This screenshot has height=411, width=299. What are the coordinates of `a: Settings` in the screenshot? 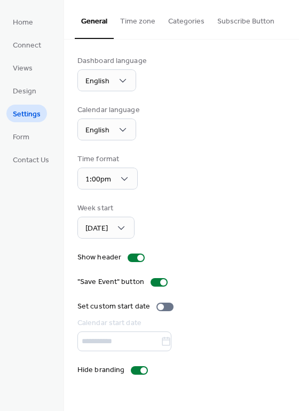 It's located at (27, 113).